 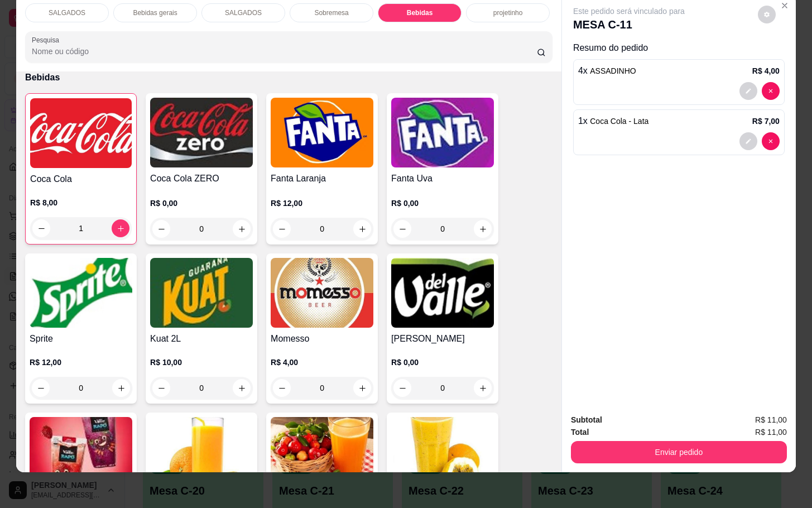 What do you see at coordinates (613, 121) in the screenshot?
I see `p: 1 x` at bounding box center [613, 121].